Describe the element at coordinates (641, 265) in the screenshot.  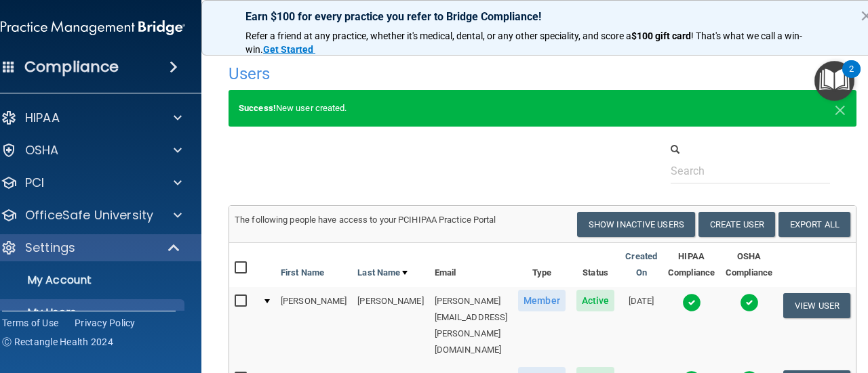
I see `a: Created On` at that location.